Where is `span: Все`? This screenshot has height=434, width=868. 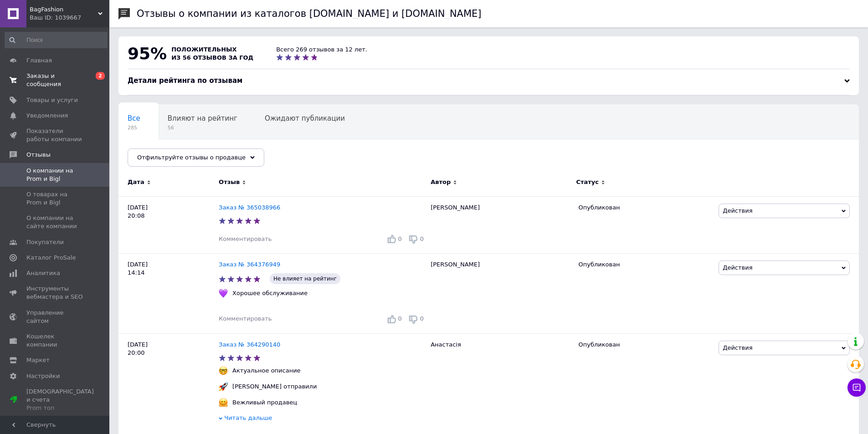 span: Все is located at coordinates (134, 119).